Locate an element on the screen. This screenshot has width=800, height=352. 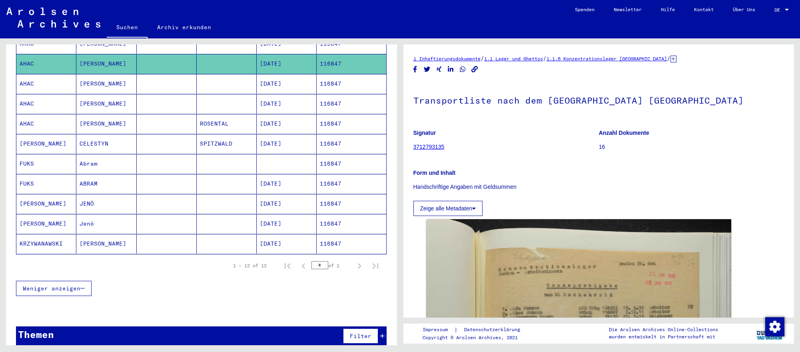
mat-cell: SPITZWALD is located at coordinates (227, 144).